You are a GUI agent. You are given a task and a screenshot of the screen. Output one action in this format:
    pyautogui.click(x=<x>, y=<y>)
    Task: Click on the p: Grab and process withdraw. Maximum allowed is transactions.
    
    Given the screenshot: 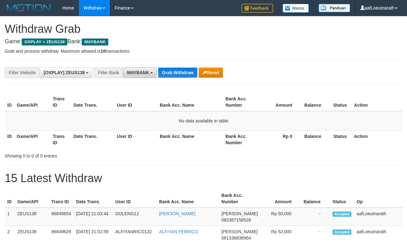 What is the action you would take?
    pyautogui.click(x=204, y=51)
    